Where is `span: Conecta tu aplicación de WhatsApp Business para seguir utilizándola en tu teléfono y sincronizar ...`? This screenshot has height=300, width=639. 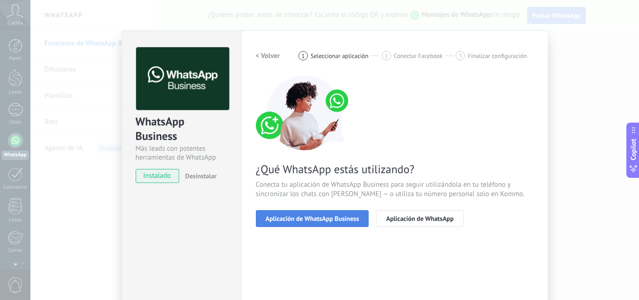
span: Conecta tu aplicación de WhatsApp Business para seguir utilizándola en tu teléfono y sincronizar ... is located at coordinates (395, 189).